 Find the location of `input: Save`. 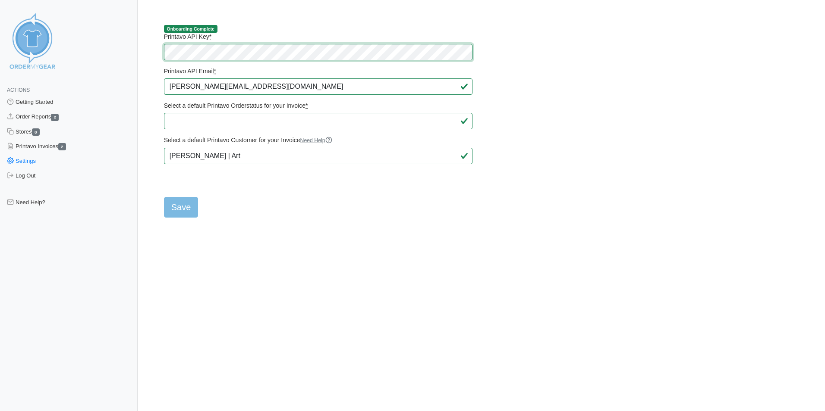

input: Save is located at coordinates (181, 207).